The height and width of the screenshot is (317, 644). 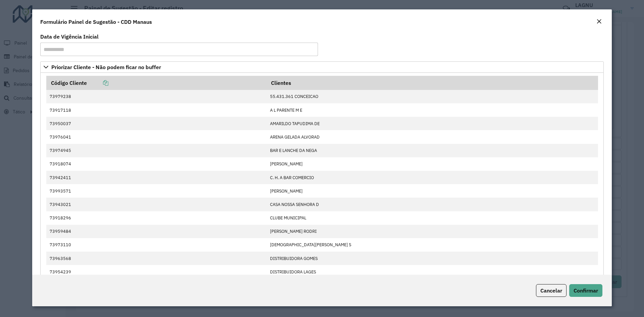 I want to click on td: 73973110, so click(x=157, y=245).